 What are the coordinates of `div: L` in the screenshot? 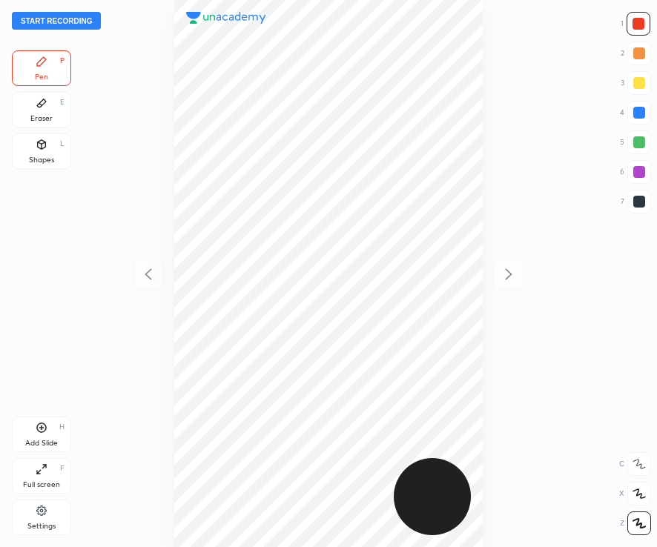 It's located at (62, 144).